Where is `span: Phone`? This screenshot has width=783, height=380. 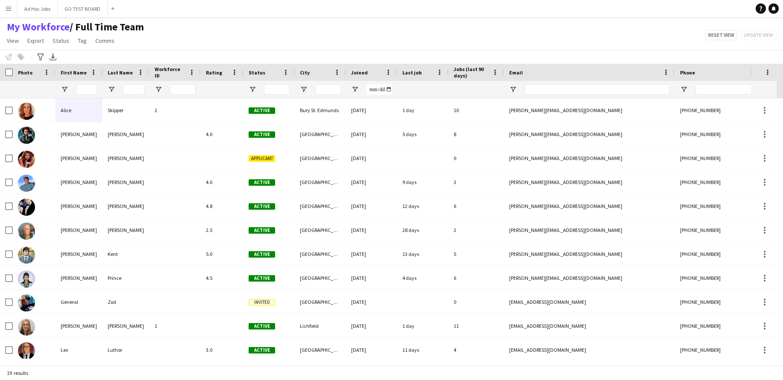 span: Phone is located at coordinates (688, 72).